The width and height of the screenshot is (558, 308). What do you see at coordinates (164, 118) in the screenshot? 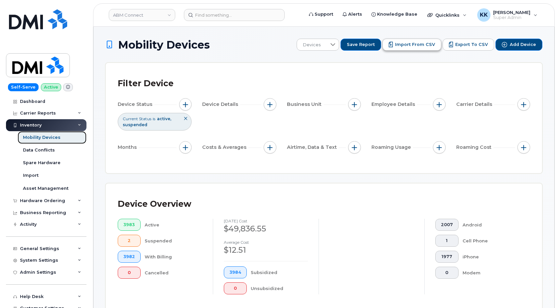
I see `span: active` at bounding box center [164, 118].